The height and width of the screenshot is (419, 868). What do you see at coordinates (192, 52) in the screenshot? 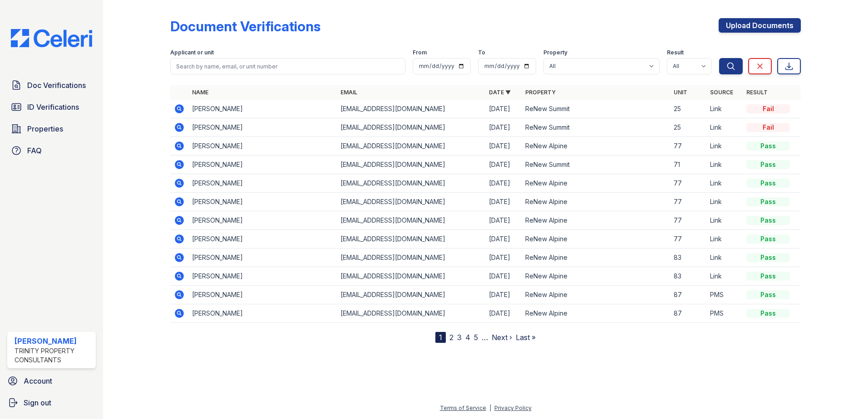
I see `label: Applicant or unit` at bounding box center [192, 52].